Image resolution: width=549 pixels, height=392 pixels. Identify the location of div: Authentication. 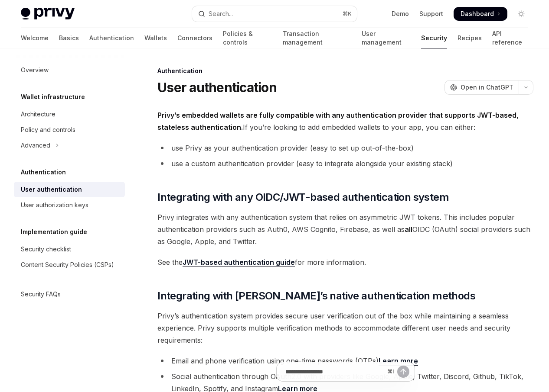
(345, 71).